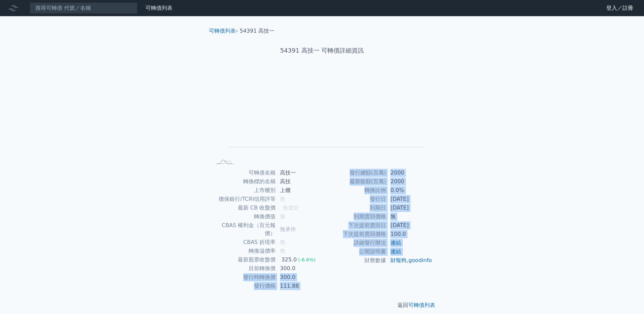  I want to click on td: 高技, so click(299, 182).